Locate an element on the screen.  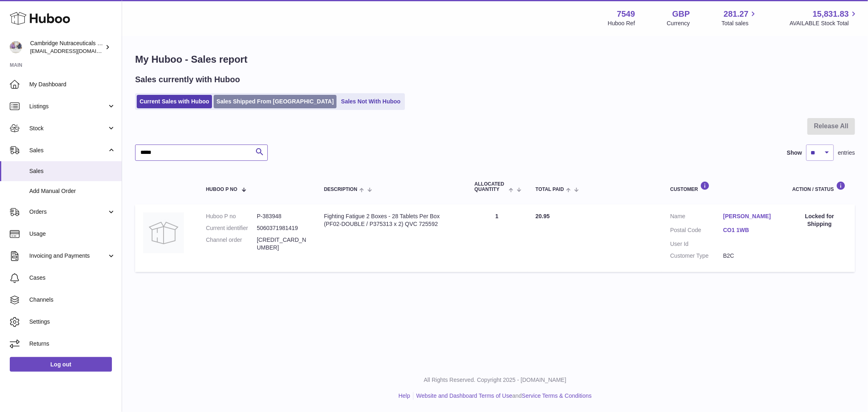
div: Cambridge Nutraceuticals Ltd is located at coordinates (67, 47).